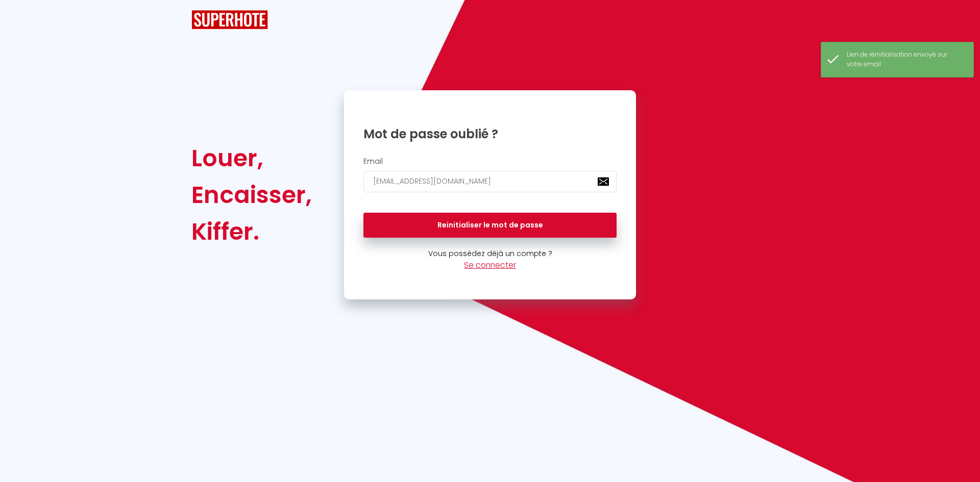  I want to click on input: Ton Email, so click(490, 181).